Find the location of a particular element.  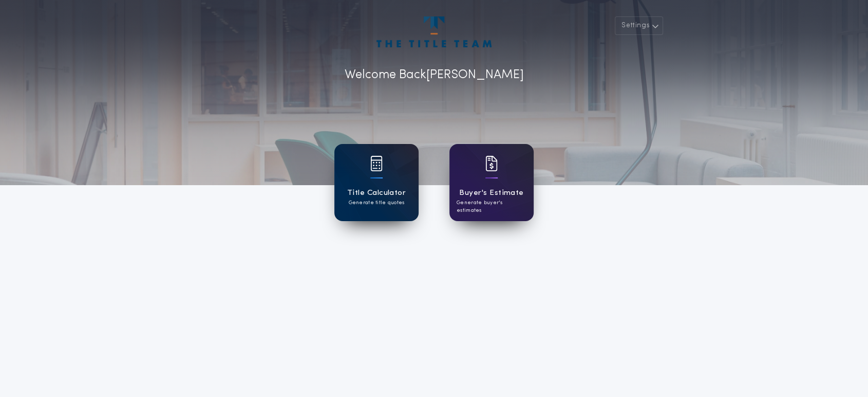

p: Generate buyer's estimates is located at coordinates (492, 207).